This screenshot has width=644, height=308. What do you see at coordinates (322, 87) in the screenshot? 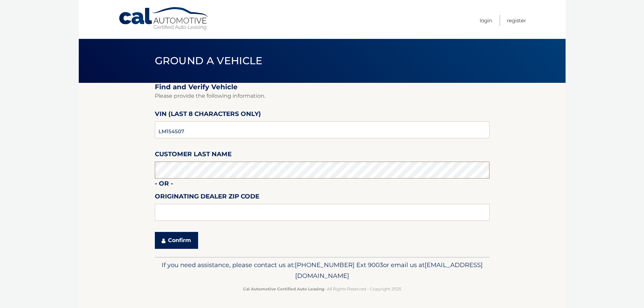
I see `h2: Find and Verify Vehicle` at bounding box center [322, 87].